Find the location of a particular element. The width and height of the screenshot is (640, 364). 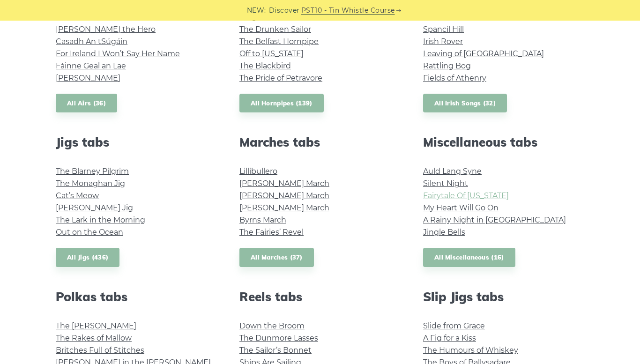

a: The Belfast Hornpipe is located at coordinates (279, 41).